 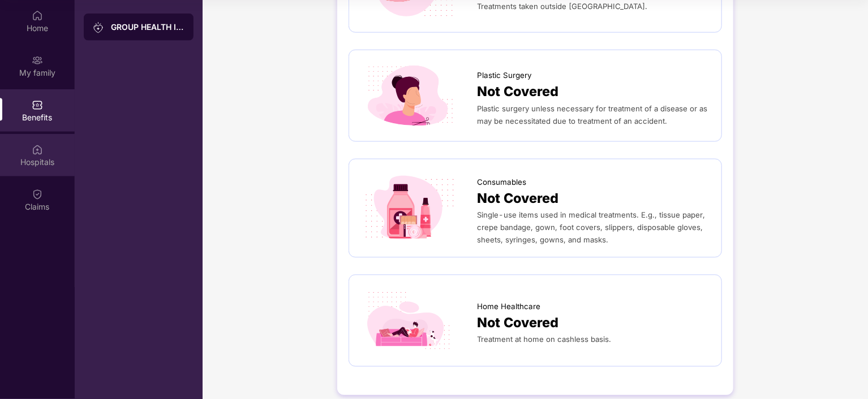 What do you see at coordinates (508, 307) in the screenshot?
I see `span: Home Healthcare` at bounding box center [508, 307].